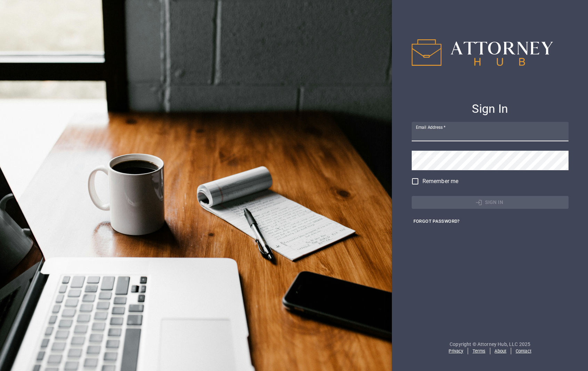  What do you see at coordinates (482, 52) in the screenshot?
I see `img: IPAH logo` at bounding box center [482, 52].